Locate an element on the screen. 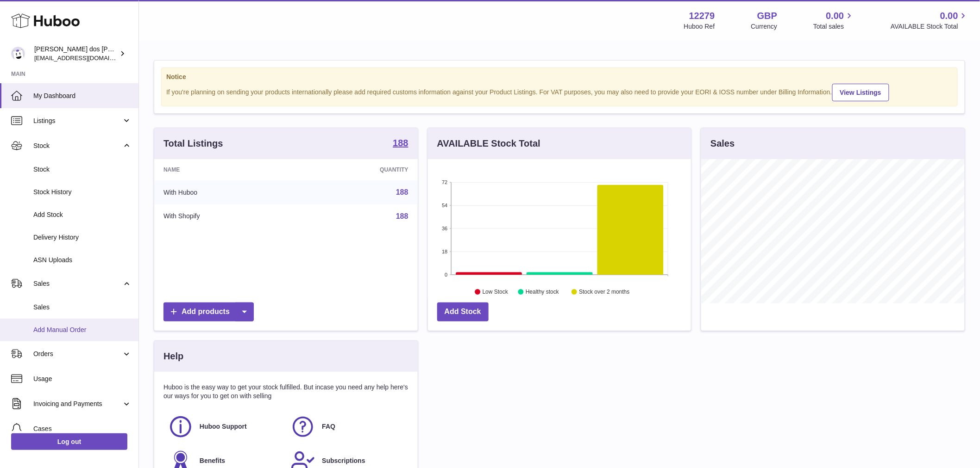  p: Huboo is the easy way to get your stock fulfilled. But incase you need any help here's our ways f... is located at coordinates (286, 392).